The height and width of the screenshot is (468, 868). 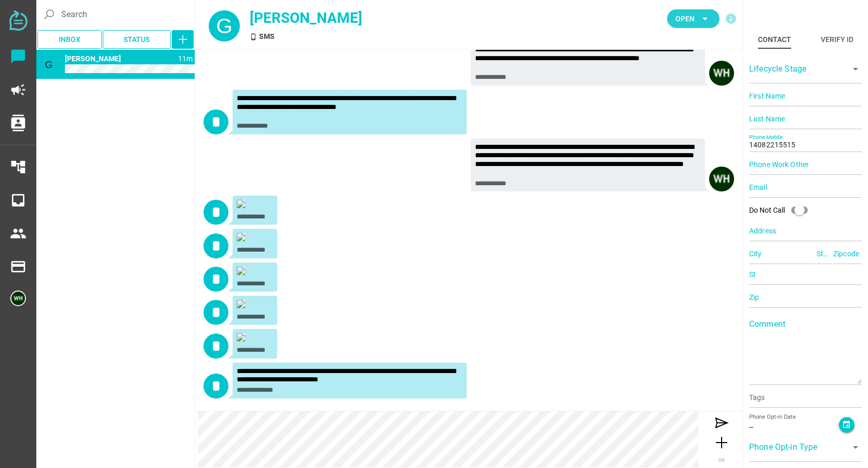 What do you see at coordinates (805, 297) in the screenshot?
I see `input: Zip` at bounding box center [805, 297].